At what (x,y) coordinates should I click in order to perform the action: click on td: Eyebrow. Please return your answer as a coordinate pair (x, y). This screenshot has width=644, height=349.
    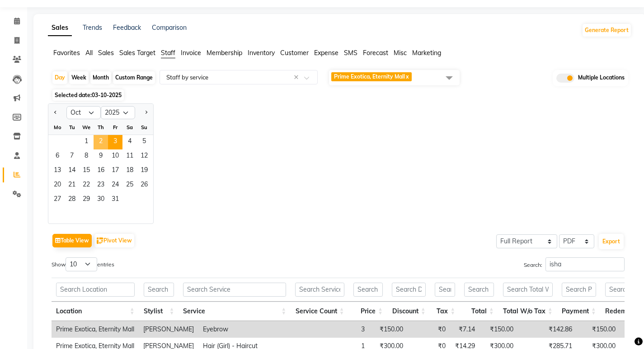
    Looking at the image, I should click on (255, 329).